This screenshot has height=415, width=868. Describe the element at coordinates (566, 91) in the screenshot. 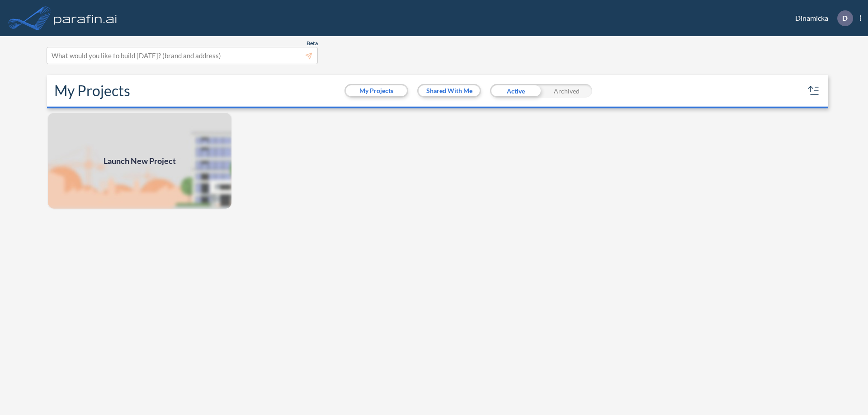

I see `div: Archived` at that location.